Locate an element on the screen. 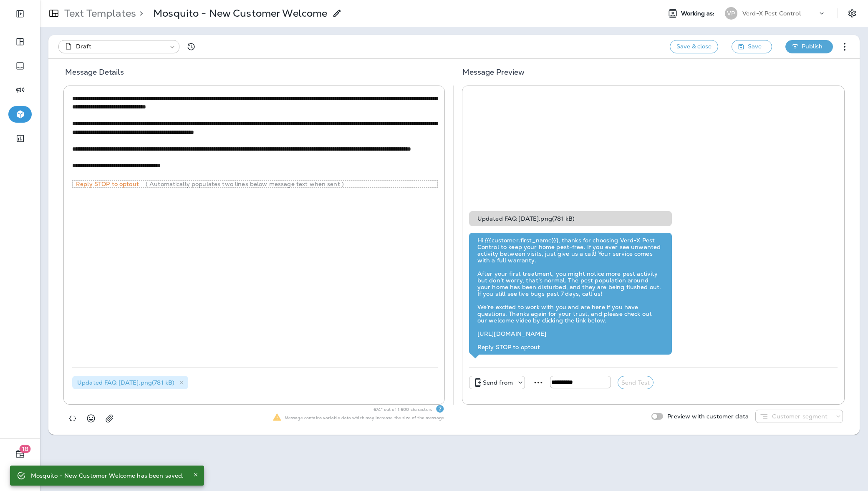  div: VP is located at coordinates (731, 13).